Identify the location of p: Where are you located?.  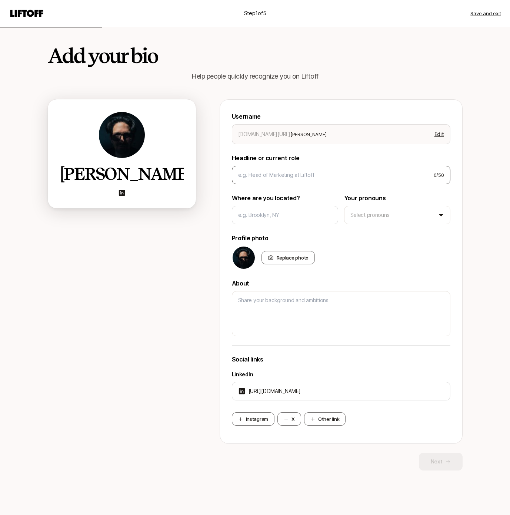
(285, 198).